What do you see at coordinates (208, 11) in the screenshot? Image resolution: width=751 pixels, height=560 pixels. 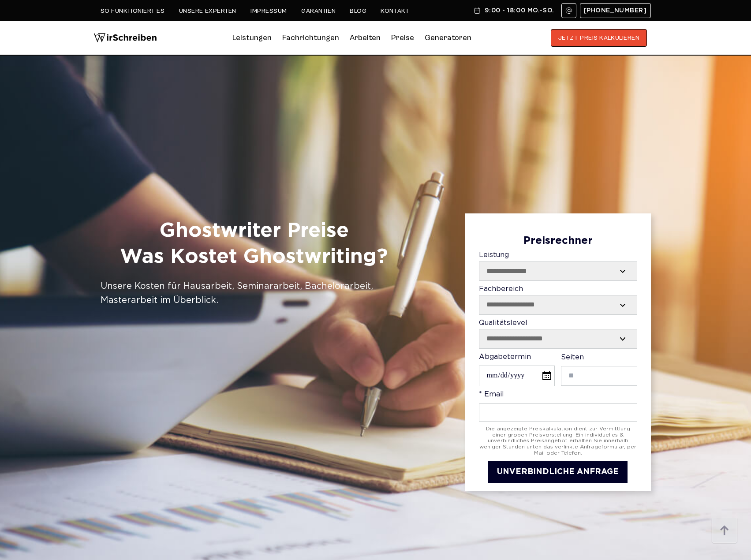 I see `a: Unsere Experten` at bounding box center [208, 11].